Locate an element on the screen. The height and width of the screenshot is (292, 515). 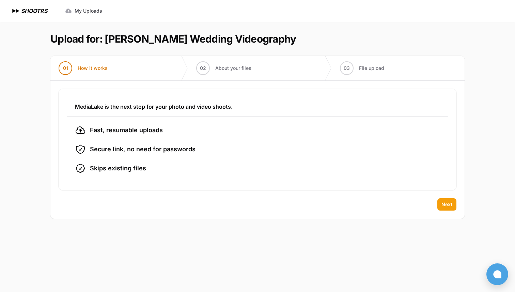
button: Next is located at coordinates (447, 205).